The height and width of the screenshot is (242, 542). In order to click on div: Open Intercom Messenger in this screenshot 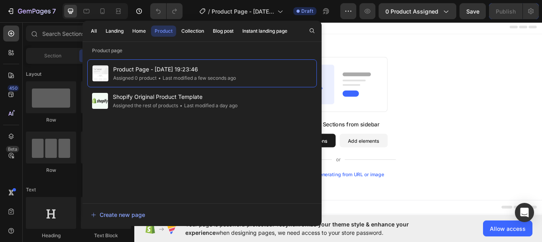, I will do `click(525, 212)`.